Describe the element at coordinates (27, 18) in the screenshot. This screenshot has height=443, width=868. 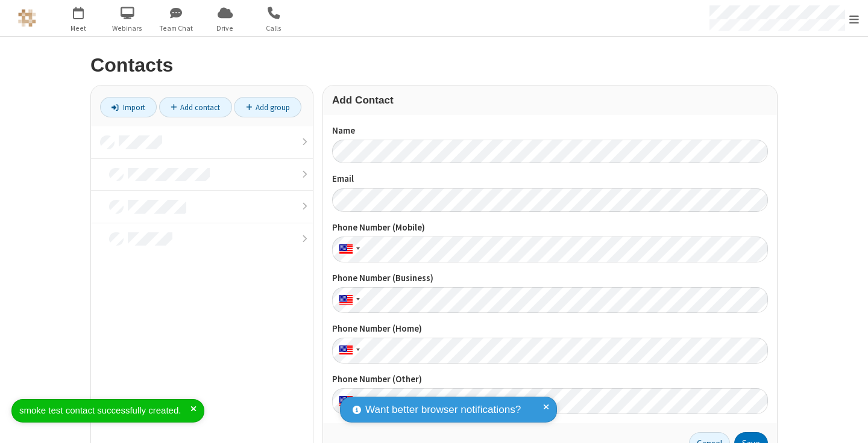
I see `img: QA Selenium DO NOT DELETE OR CHANGE` at that location.